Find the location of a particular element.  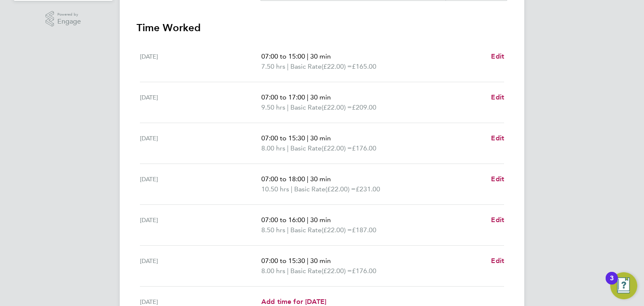

span: Engage is located at coordinates (69, 21).